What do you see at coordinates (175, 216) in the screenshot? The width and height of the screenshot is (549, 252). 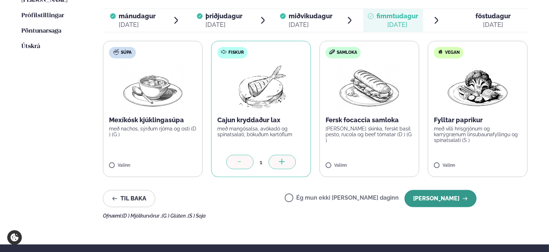 I see `span: (G ) Glúten ,` at bounding box center [175, 216].